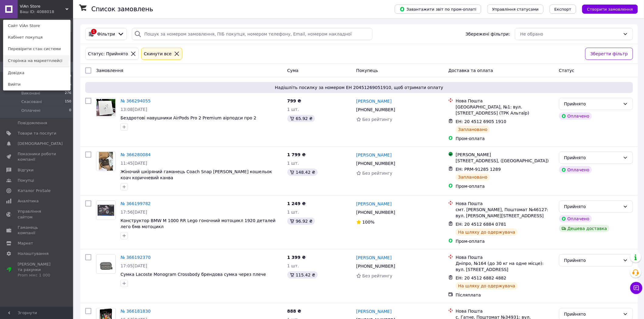 Image resolution: width=644 pixels, height=319 pixels. What do you see at coordinates (584, 228) in the screenshot?
I see `div: Дешева доставка` at bounding box center [584, 228].